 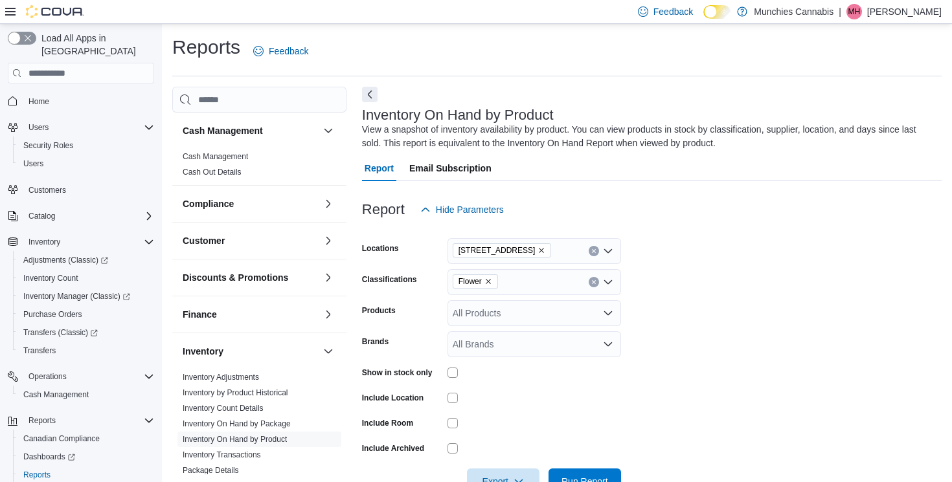 What do you see at coordinates (703, 19) in the screenshot?
I see `span: Dark Mode` at bounding box center [703, 19].